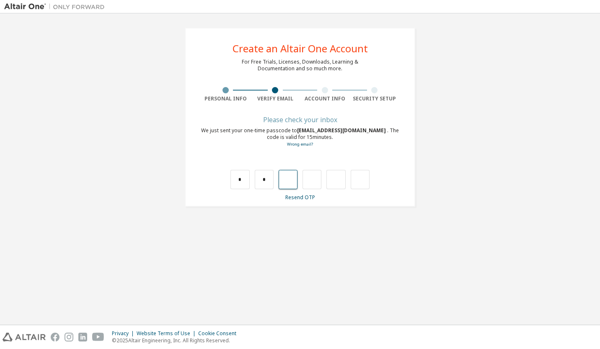  What do you see at coordinates (325, 99) in the screenshot?
I see `div: Account Info` at bounding box center [325, 99].